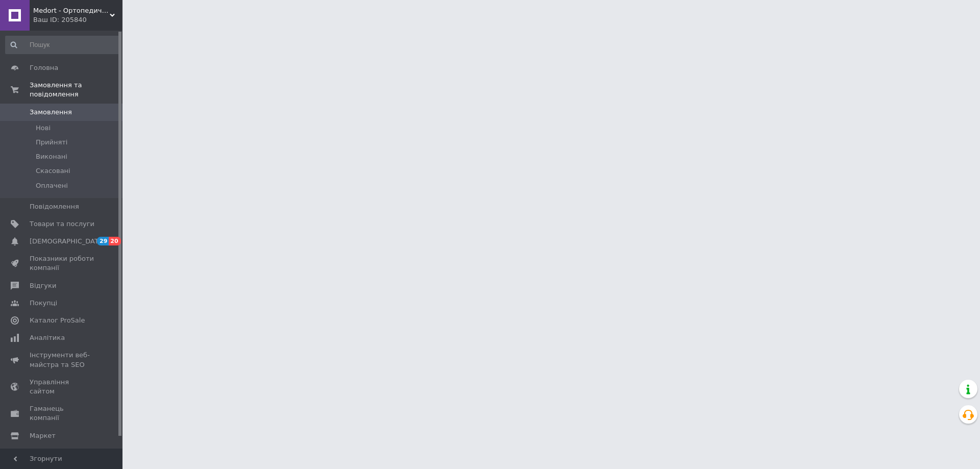 The image size is (980, 469). I want to click on span: Прийняті, so click(51, 142).